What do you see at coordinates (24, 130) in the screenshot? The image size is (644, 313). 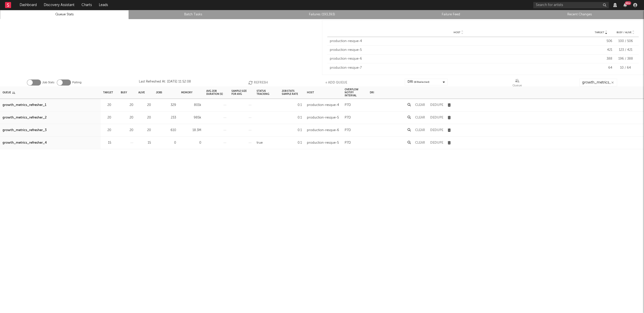 I see `div: growth_metrics_refresher_3` at bounding box center [24, 130].